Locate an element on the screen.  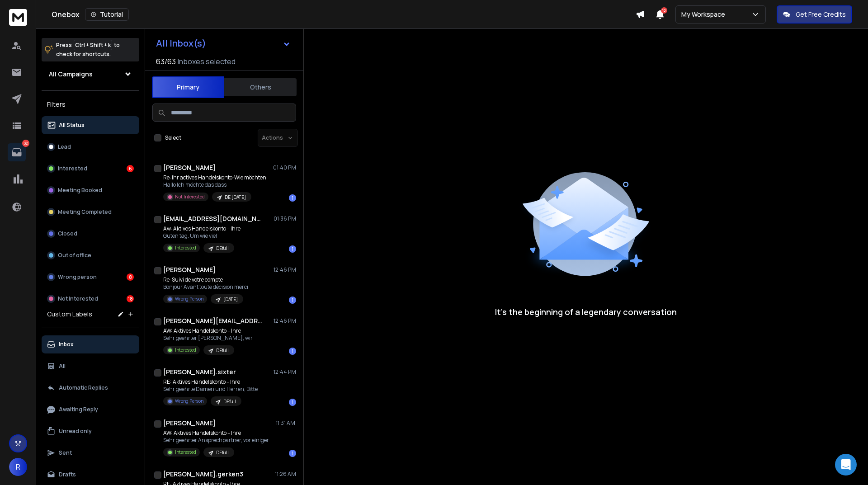
span: R is located at coordinates (18, 467).